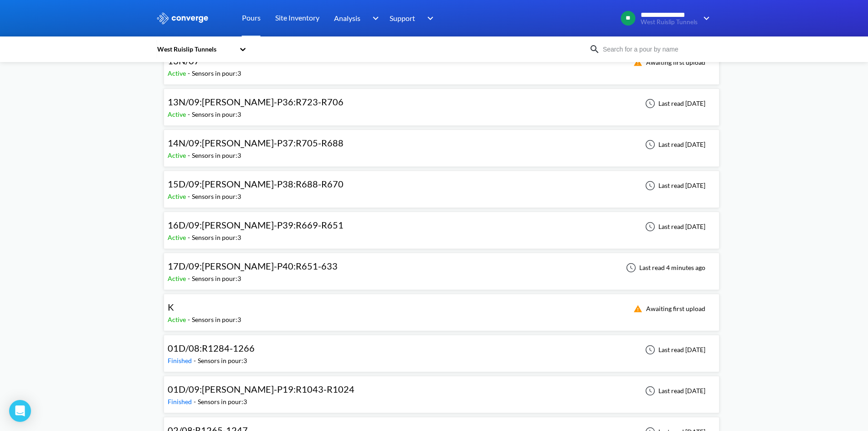 This screenshot has width=868, height=431. Describe the element at coordinates (348, 17) in the screenshot. I see `span: Analysis` at that location.